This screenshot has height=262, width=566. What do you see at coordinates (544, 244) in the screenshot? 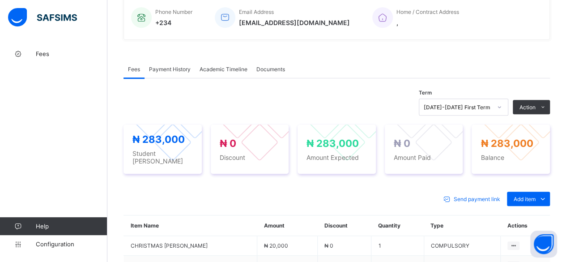
I see `button: Open asap` at bounding box center [544, 244].